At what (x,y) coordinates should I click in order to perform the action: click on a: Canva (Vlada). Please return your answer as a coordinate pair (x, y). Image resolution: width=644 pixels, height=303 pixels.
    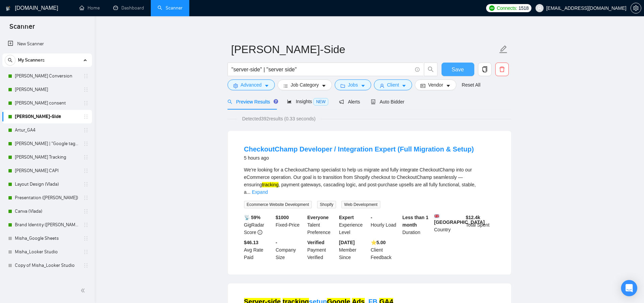
    Looking at the image, I should click on (47, 212).